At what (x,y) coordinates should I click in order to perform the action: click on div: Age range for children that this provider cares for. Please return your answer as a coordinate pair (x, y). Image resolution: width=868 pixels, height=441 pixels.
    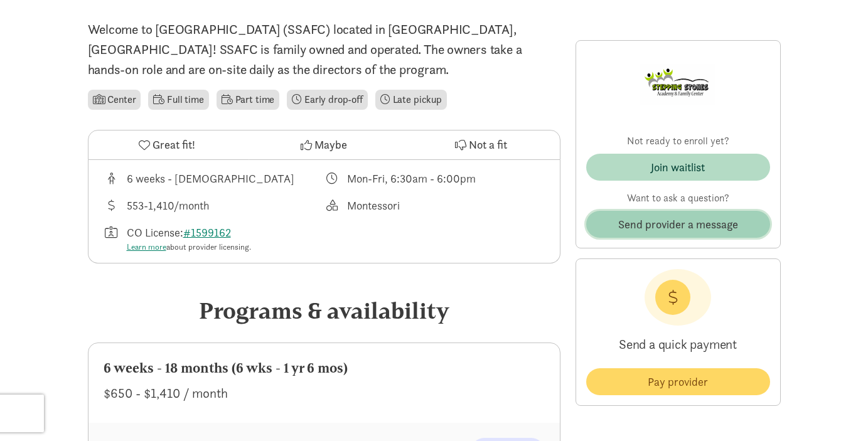
    Looking at the image, I should click on (214, 178).